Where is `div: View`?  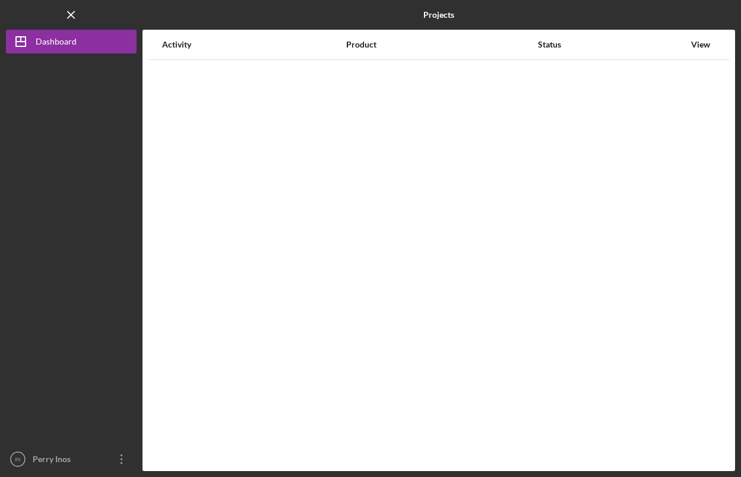
div: View is located at coordinates (700, 45).